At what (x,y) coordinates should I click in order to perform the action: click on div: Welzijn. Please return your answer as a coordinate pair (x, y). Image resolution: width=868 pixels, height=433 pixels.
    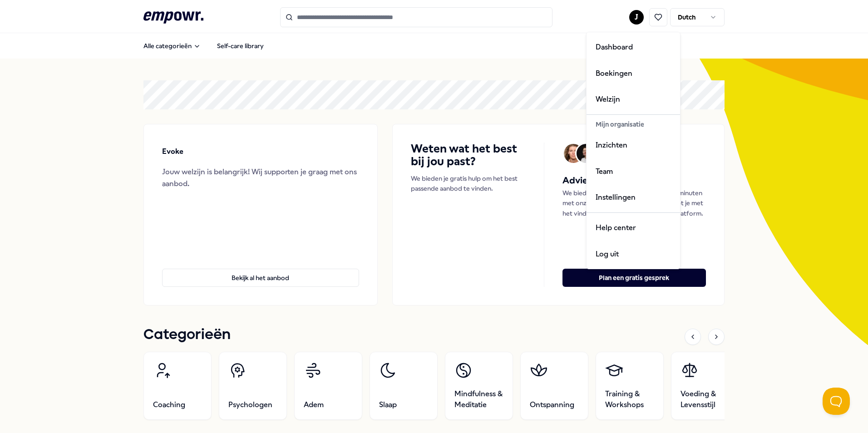
    Looking at the image, I should click on (633, 99).